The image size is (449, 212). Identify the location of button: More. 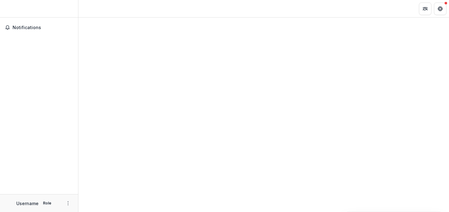
(68, 203).